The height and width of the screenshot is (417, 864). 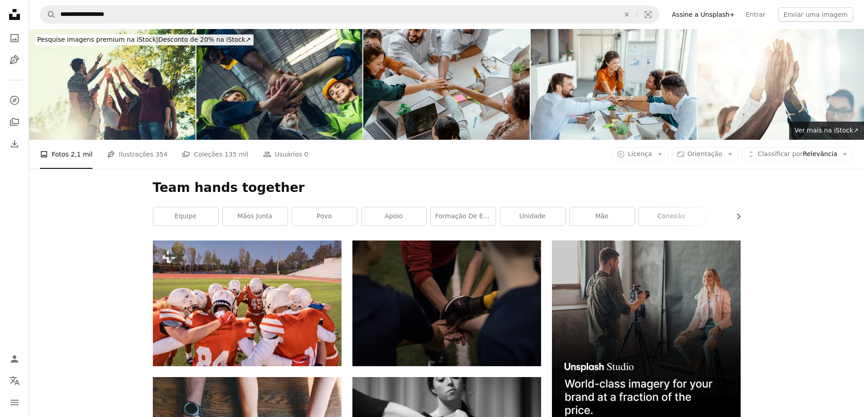 I want to click on span: Relevância, so click(x=797, y=154).